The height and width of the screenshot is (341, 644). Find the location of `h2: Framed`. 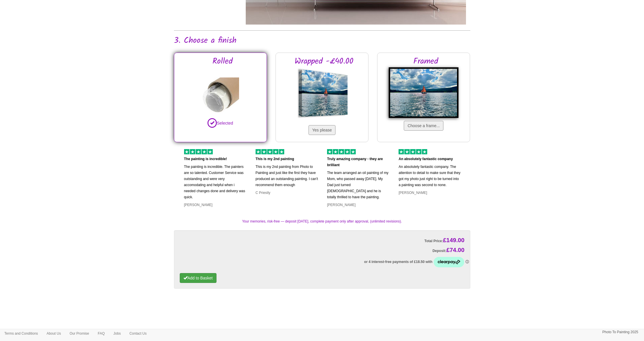

h2: Framed is located at coordinates (426, 62).